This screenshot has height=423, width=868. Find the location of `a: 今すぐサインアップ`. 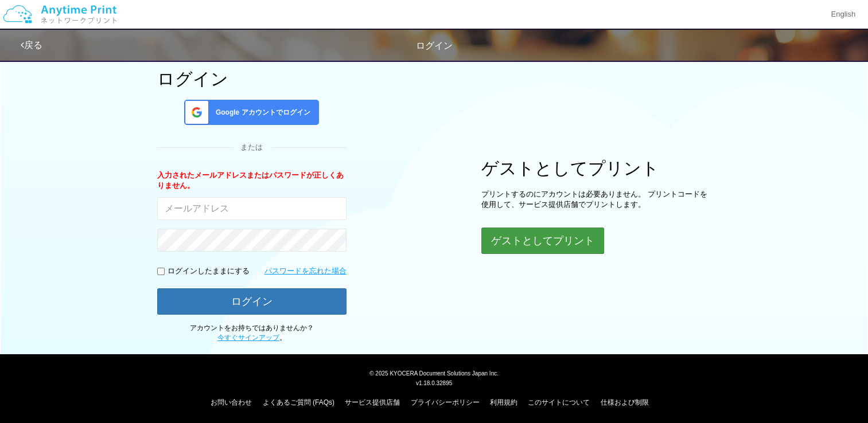

a: 今すぐサインアップ is located at coordinates (248, 338).